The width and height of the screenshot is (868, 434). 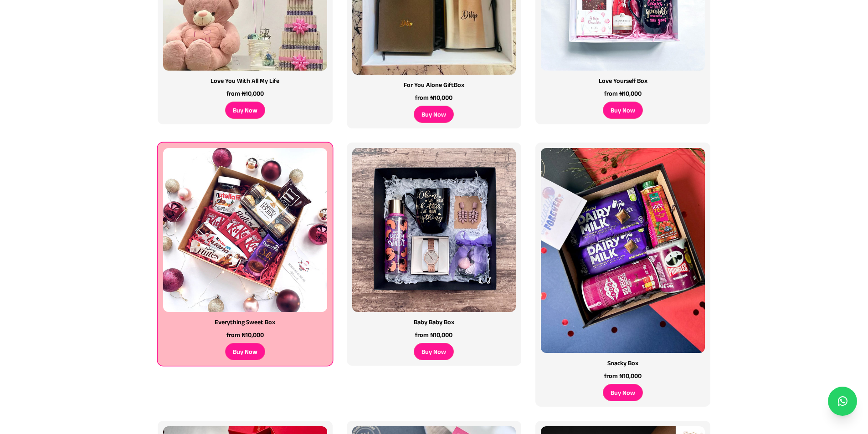 I want to click on h3: For You Alone GiftBox, so click(x=434, y=85).